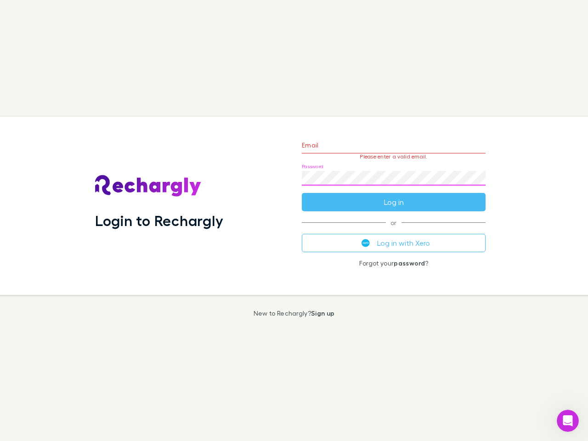 This screenshot has height=441, width=588. I want to click on label: Password, so click(313, 166).